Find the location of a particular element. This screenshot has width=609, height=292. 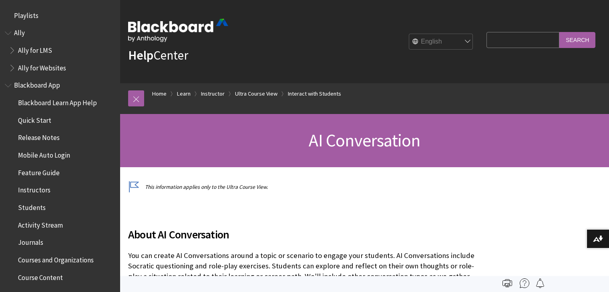

span: Students is located at coordinates (32, 206).